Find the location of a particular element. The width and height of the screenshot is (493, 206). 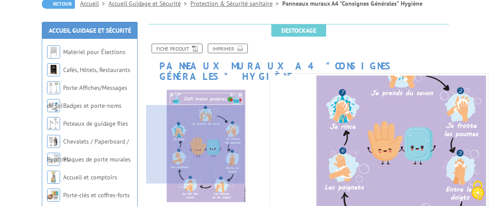

a: Accueil Guidage et Sécurité is located at coordinates (90, 30).